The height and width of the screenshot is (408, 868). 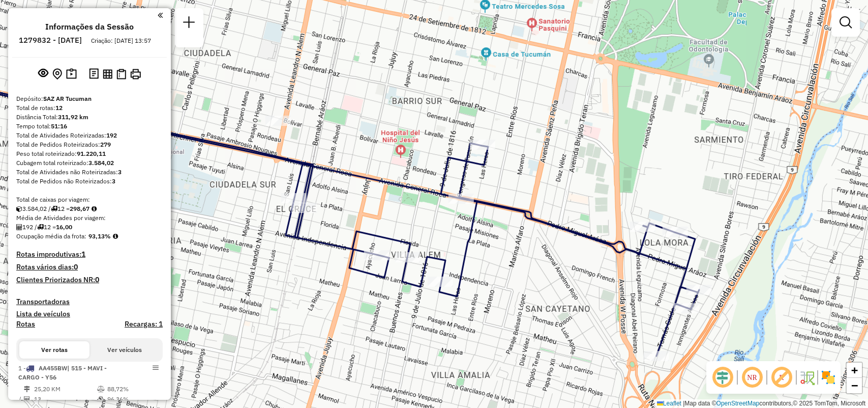 What do you see at coordinates (90, 163) in the screenshot?
I see `div: Cubagem total roteirizado:` at bounding box center [90, 163].